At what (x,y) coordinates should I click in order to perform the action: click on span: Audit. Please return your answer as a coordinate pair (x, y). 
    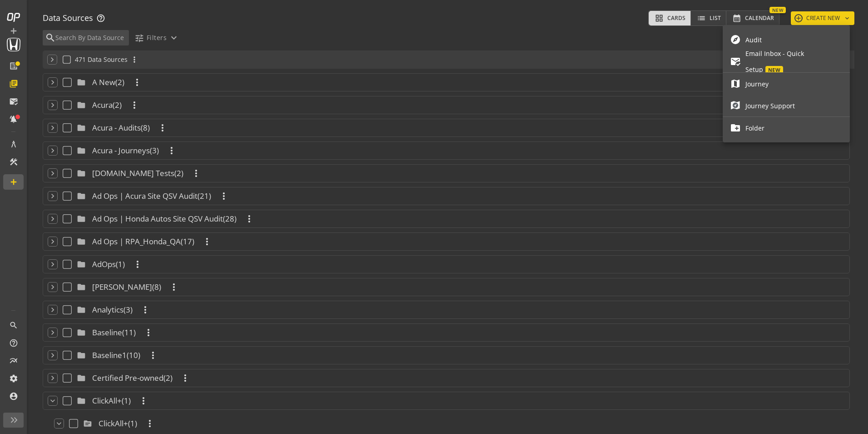
    Looking at the image, I should click on (794, 39).